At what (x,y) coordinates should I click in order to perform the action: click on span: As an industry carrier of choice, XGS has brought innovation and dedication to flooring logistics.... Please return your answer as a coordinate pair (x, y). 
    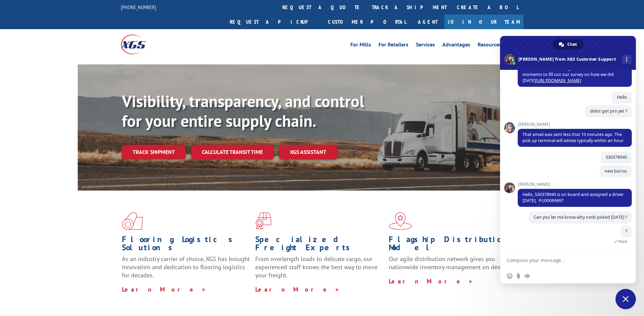
    Looking at the image, I should click on (186, 267).